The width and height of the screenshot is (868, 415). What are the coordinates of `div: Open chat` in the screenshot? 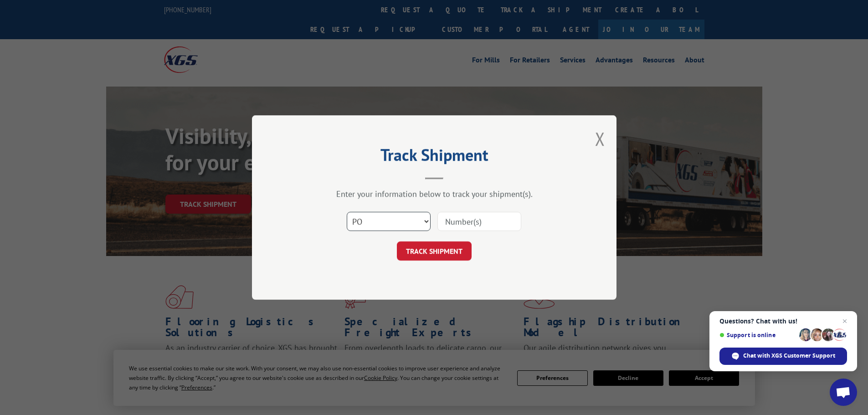 It's located at (844, 392).